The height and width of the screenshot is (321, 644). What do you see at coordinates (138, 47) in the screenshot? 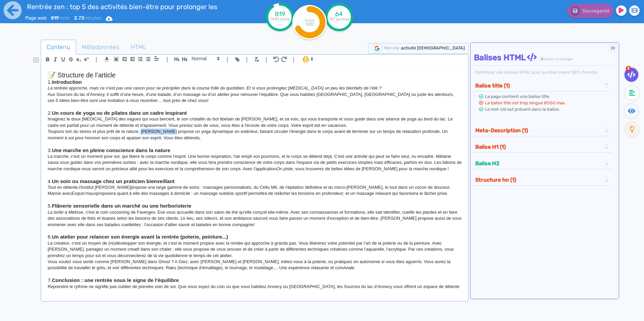
I see `span: HTML` at bounding box center [138, 47].